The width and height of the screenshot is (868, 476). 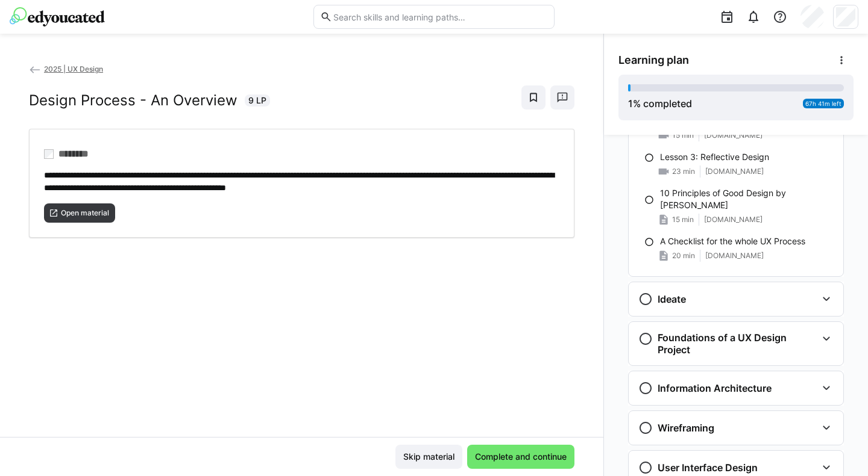 I want to click on p: A Checklist for the whole UX Process, so click(x=732, y=242).